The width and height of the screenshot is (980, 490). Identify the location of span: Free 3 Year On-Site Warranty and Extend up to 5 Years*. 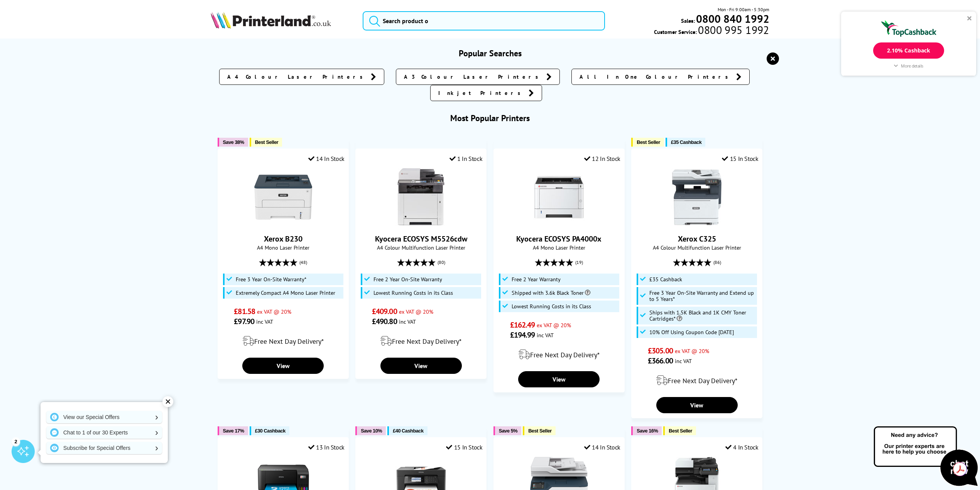
(702, 296).